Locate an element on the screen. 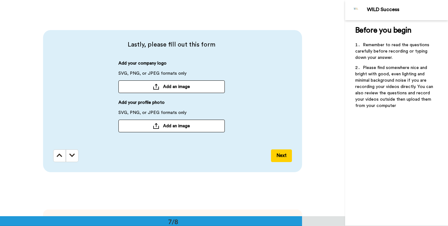 The width and height of the screenshot is (448, 226). span: Please find somewhere nice and bright with good, even lighting and minimal background noise if yo... is located at coordinates (395, 87).